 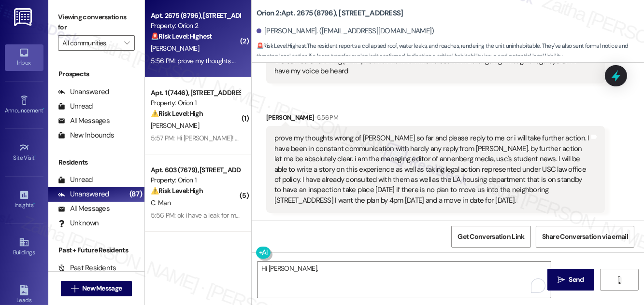 I want to click on span: Share Conversation via email, so click(x=585, y=236).